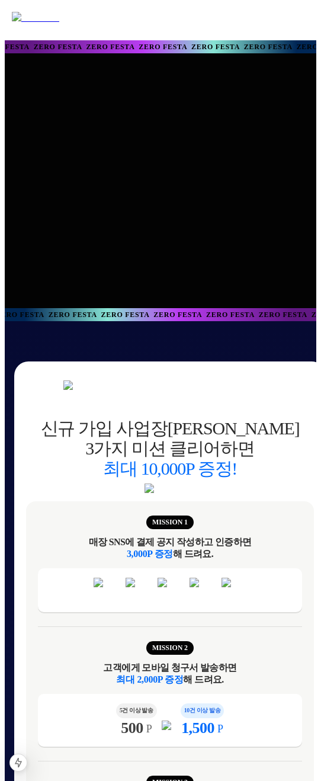 The width and height of the screenshot is (321, 781). I want to click on div: 고객에게 모바일 청구서 발송하면 해 드려요., so click(170, 673).